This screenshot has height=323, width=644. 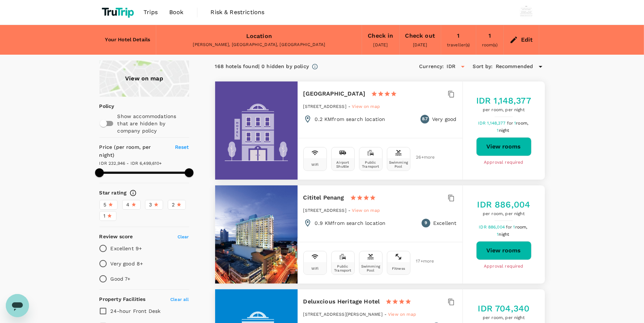 I want to click on span: IDR 886,004, so click(x=492, y=227).